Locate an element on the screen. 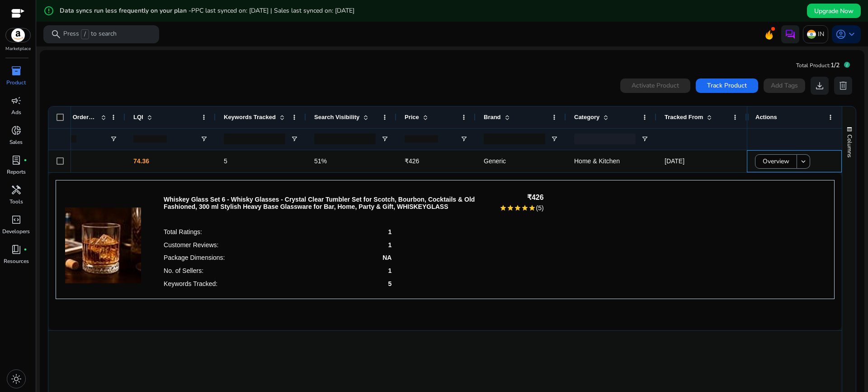 This screenshot has height=392, width=868. span: Category is located at coordinates (586, 117).